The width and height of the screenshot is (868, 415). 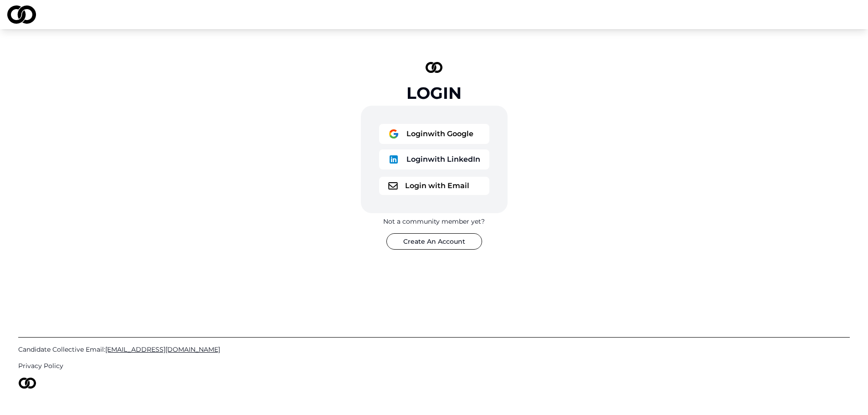 What do you see at coordinates (434, 186) in the screenshot?
I see `button: logoLogin with Email` at bounding box center [434, 186].